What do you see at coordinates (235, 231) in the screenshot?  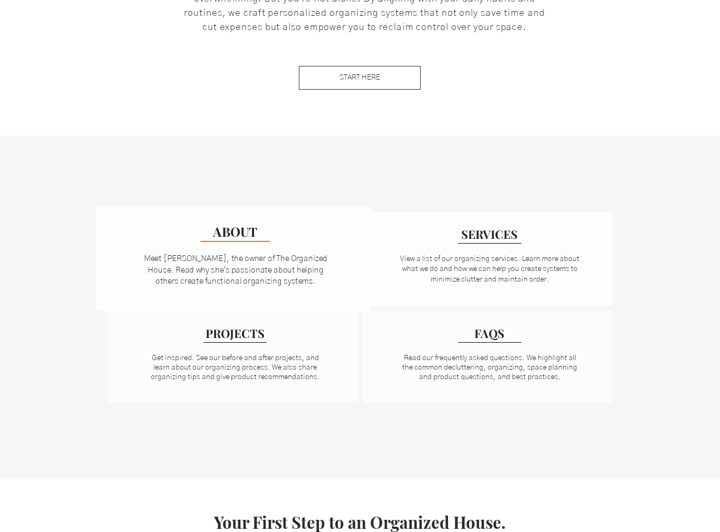 I see `a: ABOUT` at bounding box center [235, 231].